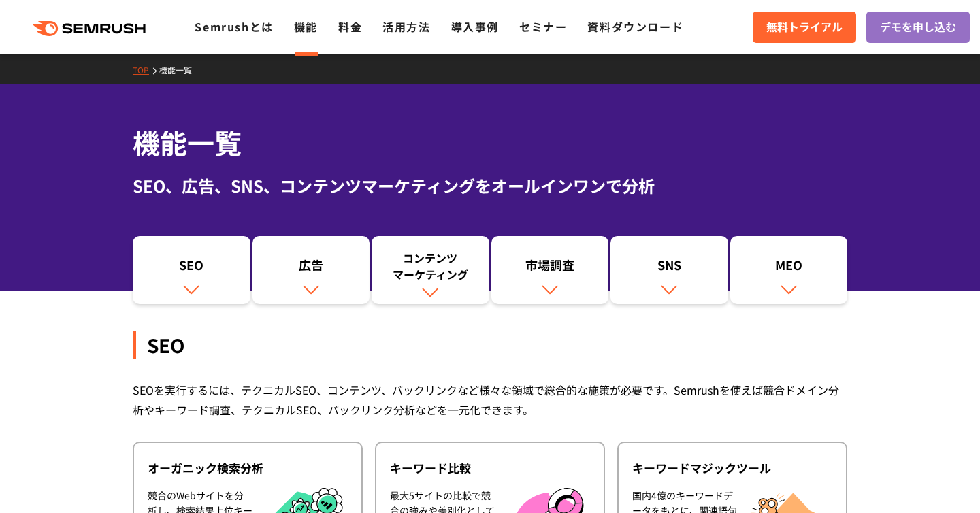 This screenshot has width=980, height=513. Describe the element at coordinates (789, 268) in the screenshot. I see `div: MEO` at that location.